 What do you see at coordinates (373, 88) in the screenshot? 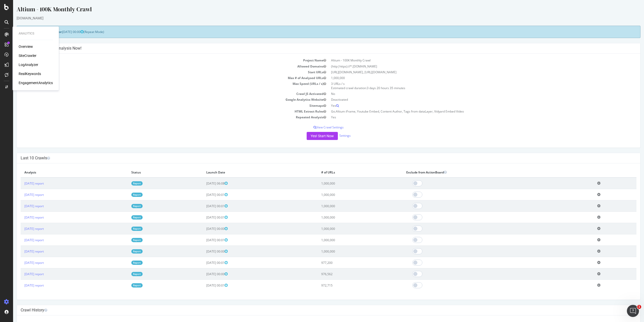
I see `span: 3 days 20 hours 35 minutes` at bounding box center [373, 88].